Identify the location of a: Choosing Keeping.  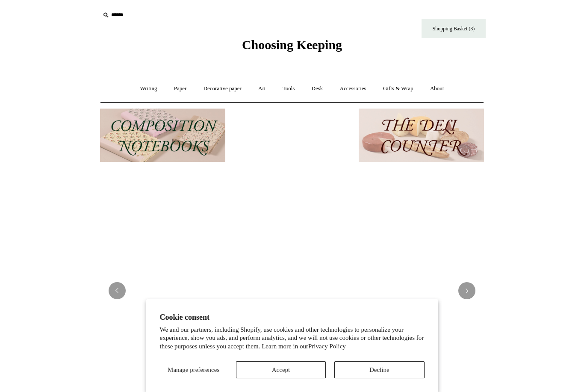
(292, 47).